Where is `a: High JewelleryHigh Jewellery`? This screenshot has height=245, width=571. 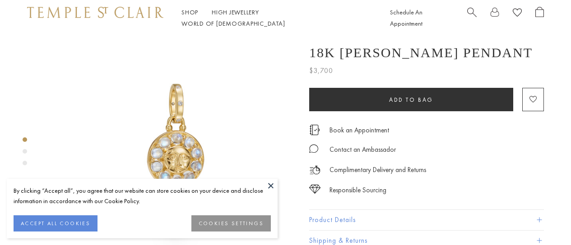 a: High JewelleryHigh Jewellery is located at coordinates (235, 12).